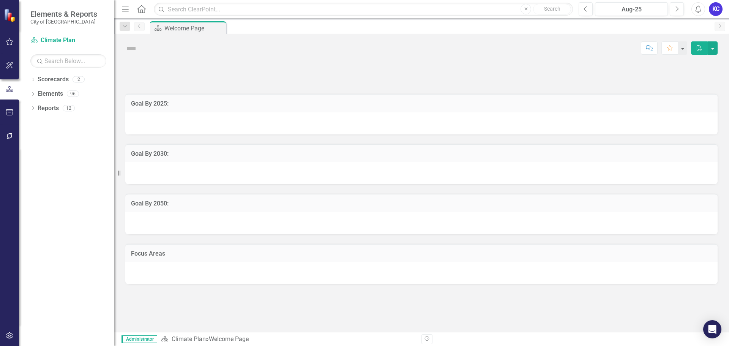 The width and height of the screenshot is (729, 346). What do you see at coordinates (79, 79) in the screenshot?
I see `div: 2` at bounding box center [79, 79].